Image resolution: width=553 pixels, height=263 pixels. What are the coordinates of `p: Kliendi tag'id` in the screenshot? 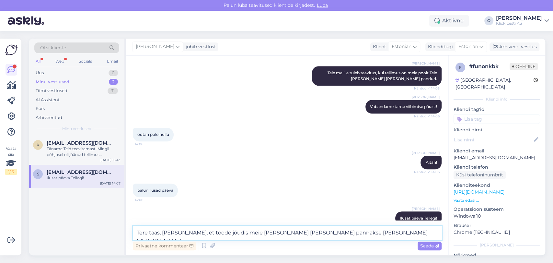 It's located at (497, 109).